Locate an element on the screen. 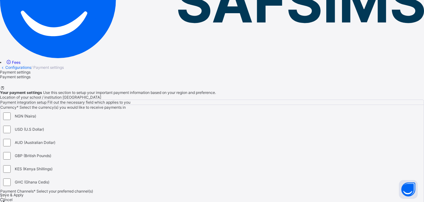 This screenshot has width=424, height=202. span: Payment Channels is located at coordinates (18, 191).